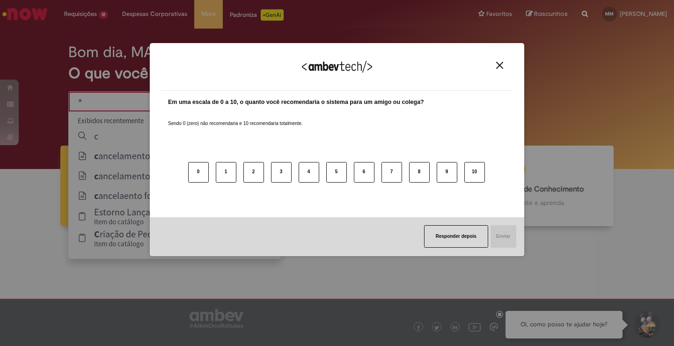  What do you see at coordinates (309, 172) in the screenshot?
I see `button: 4` at bounding box center [309, 172].